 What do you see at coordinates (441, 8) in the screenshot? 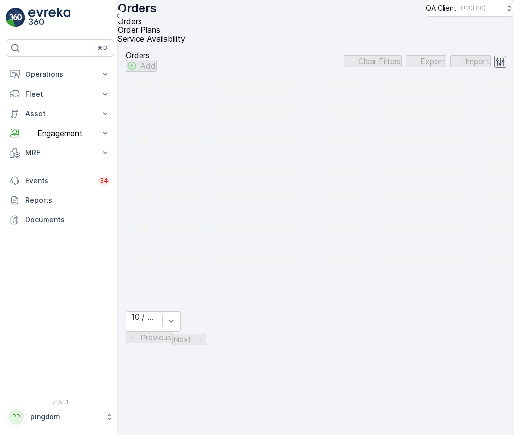
I see `p: QA Client` at bounding box center [441, 8].